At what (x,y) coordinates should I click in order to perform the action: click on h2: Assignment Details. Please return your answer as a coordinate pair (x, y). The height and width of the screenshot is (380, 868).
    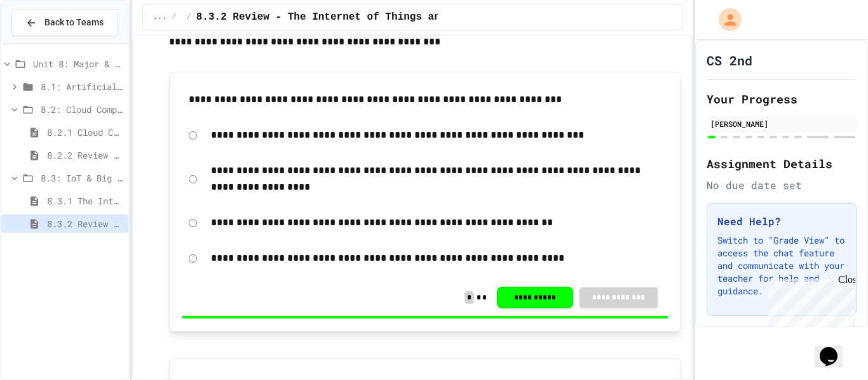
    Looking at the image, I should click on (782, 164).